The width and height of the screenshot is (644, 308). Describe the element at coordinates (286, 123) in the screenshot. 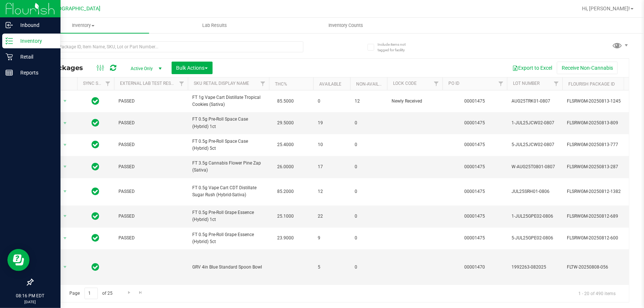

I see `span: 29.5000` at that location.